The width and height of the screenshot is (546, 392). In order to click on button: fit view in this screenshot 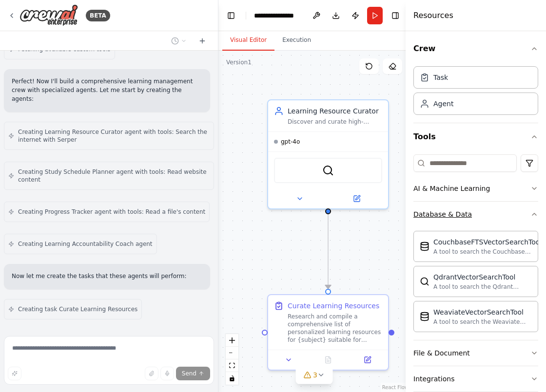, I will do `click(232, 366)`.